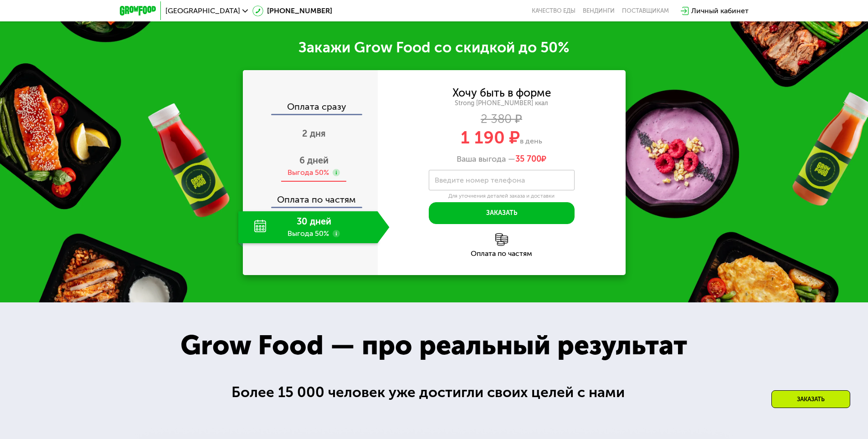  I want to click on div: Для уточнения деталей заказа и доставки, so click(502, 196).